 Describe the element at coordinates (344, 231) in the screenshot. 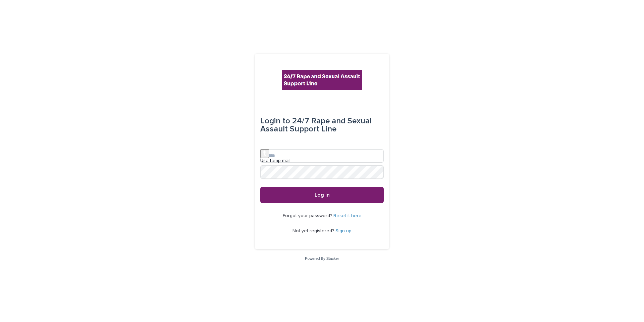

I see `a: Sign up` at that location.